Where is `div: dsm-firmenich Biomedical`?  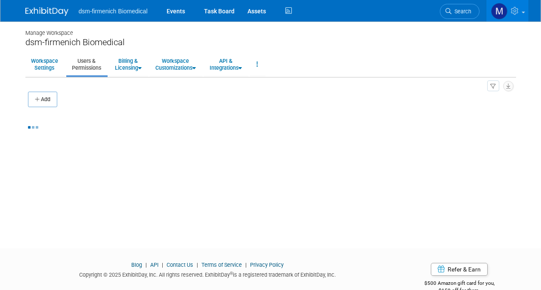 div: dsm-firmenich Biomedical is located at coordinates (271, 42).